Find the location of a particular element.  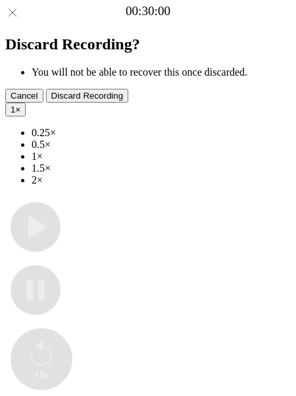

li: 0.25× is located at coordinates (161, 133).